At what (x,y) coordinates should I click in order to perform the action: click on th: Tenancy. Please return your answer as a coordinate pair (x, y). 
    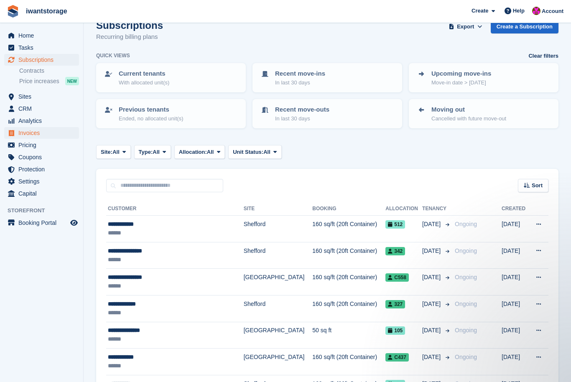
    Looking at the image, I should click on (437, 209).